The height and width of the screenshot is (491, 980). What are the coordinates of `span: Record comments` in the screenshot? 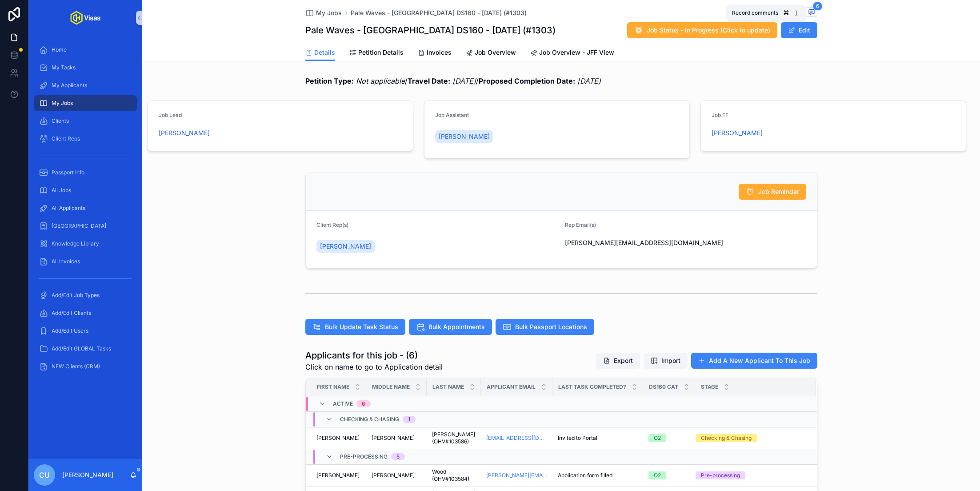 It's located at (755, 13).